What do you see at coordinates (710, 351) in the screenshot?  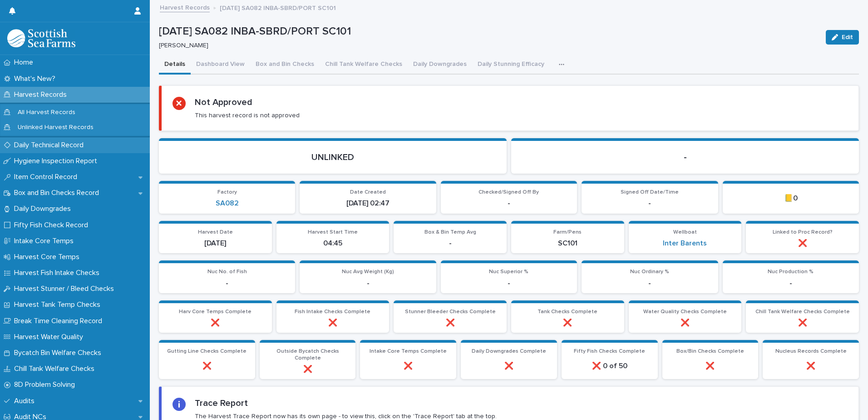 I see `span: Box/Bin Checks Complete` at bounding box center [710, 351].